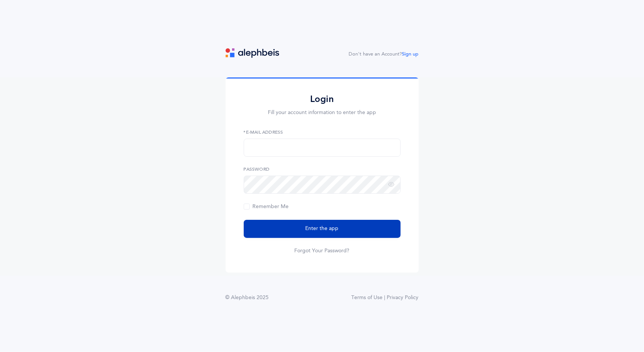 The image size is (644, 352). Describe the element at coordinates (247, 298) in the screenshot. I see `div: © Alephbeis 2025` at that location.